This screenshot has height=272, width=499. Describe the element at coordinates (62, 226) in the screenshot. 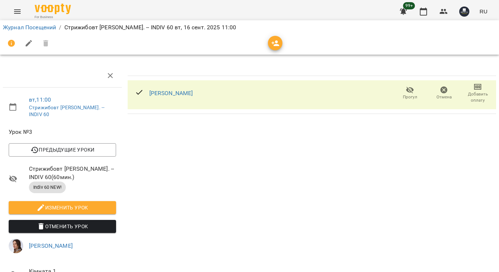

I see `span: Отменить Урок` at that location.